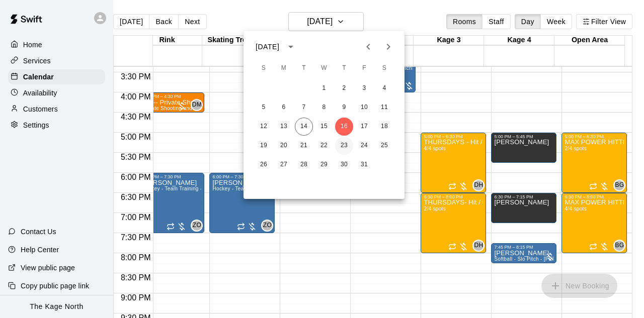 The width and height of the screenshot is (644, 318). What do you see at coordinates (304, 126) in the screenshot?
I see `button: 14` at bounding box center [304, 126].